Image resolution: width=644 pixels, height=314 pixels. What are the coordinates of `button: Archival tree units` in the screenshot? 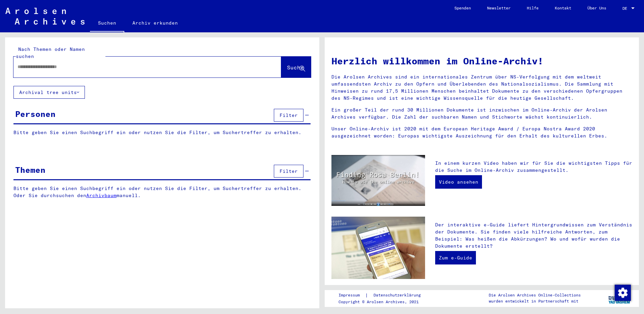 It's located at (49, 92).